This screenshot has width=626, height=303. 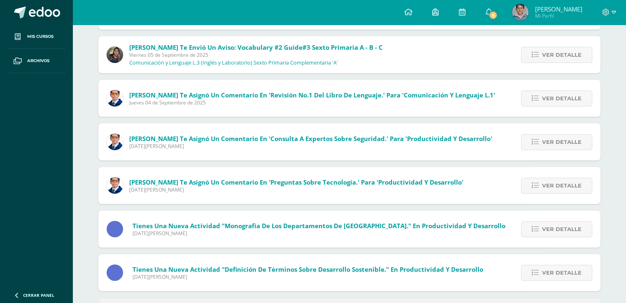 I want to click on span: Mi Perfil, so click(x=558, y=16).